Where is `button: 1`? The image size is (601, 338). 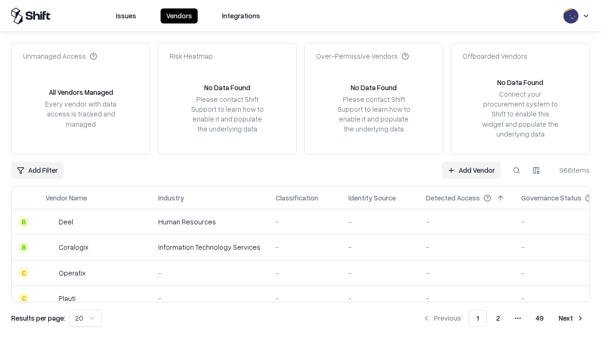 button: 1 is located at coordinates (477, 318).